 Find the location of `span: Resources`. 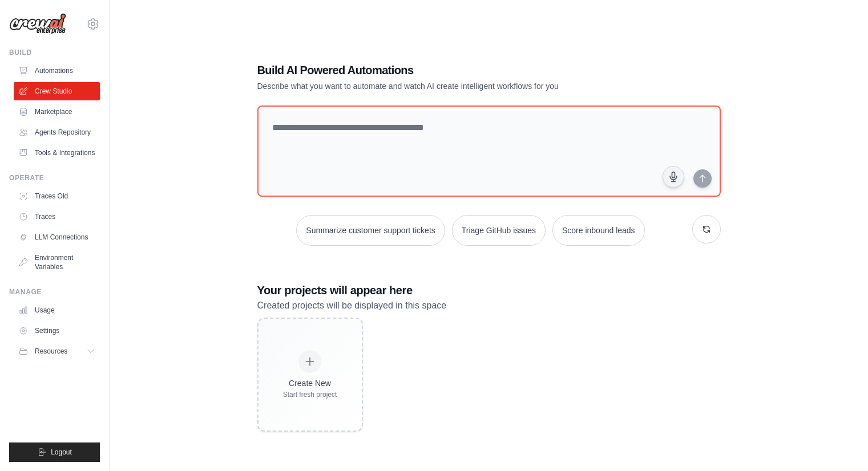

span: Resources is located at coordinates (50, 351).